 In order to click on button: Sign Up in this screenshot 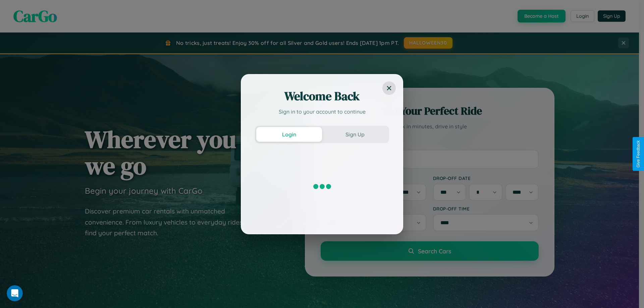, I will do `click(355, 135)`.